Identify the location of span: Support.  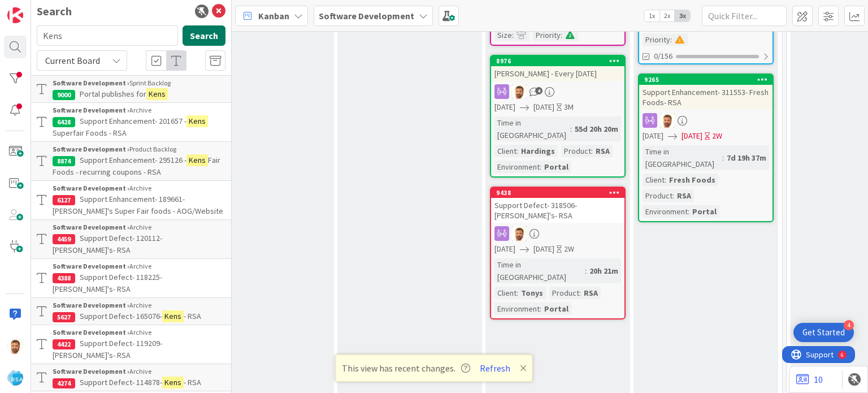
(38, 8).